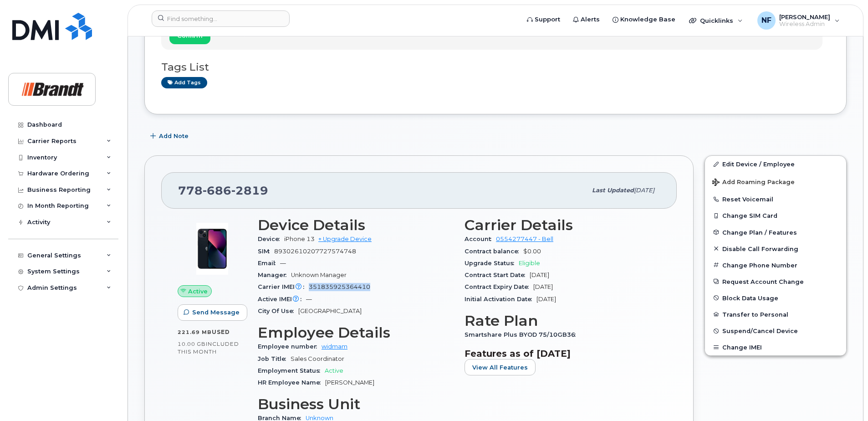 This screenshot has height=421, width=868. What do you see at coordinates (170, 136) in the screenshot?
I see `button: Add Note` at bounding box center [170, 136].